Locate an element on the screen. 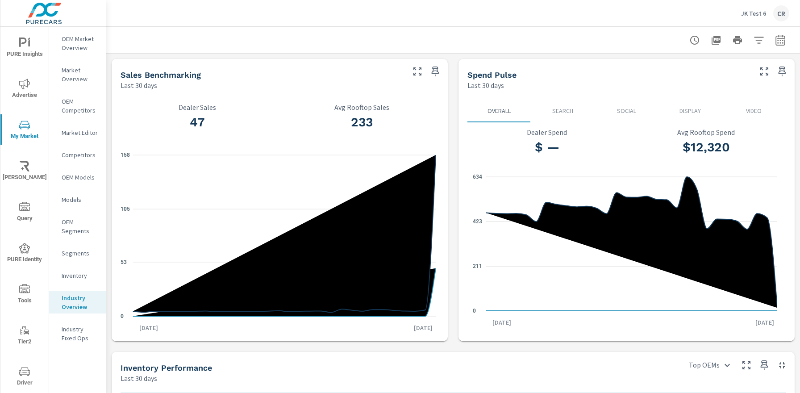 Image resolution: width=800 pixels, height=393 pixels. div: OEM Competitors is located at coordinates (77, 106).